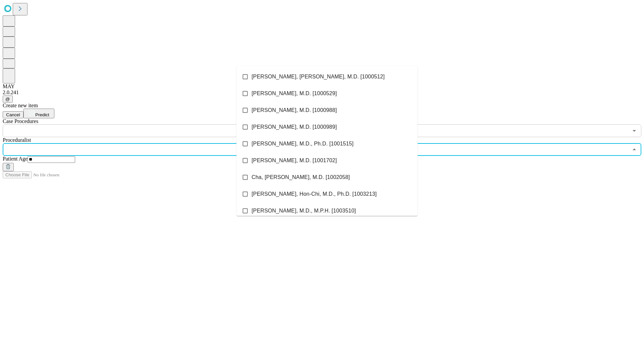  What do you see at coordinates (322, 86) in the screenshot?
I see `div: MAY` at bounding box center [322, 86].